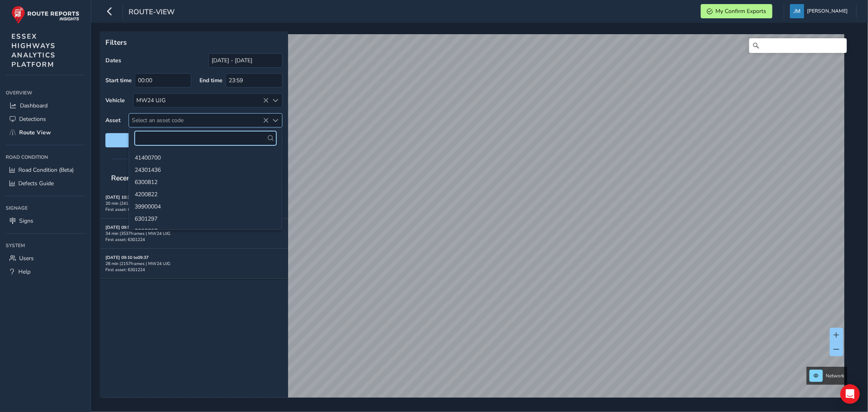 This screenshot has height=412, width=868. What do you see at coordinates (194, 140) in the screenshot?
I see `span: Reset filters` at bounding box center [194, 140].